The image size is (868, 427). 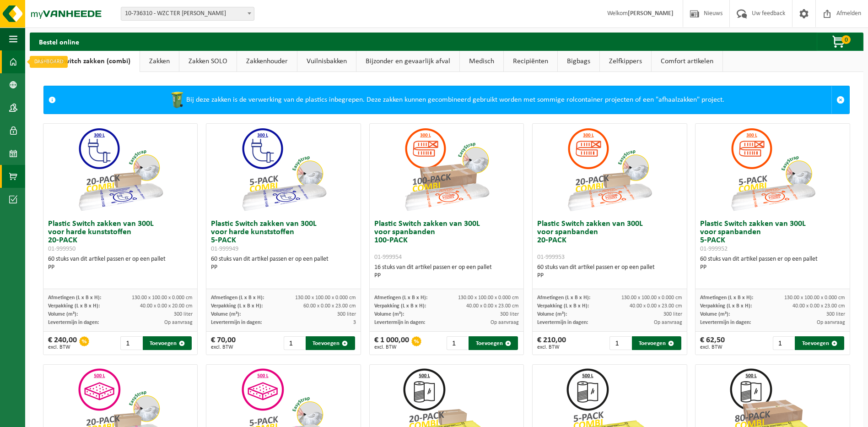 What do you see at coordinates (773, 169) in the screenshot?
I see `img: 01-999952` at bounding box center [773, 169].